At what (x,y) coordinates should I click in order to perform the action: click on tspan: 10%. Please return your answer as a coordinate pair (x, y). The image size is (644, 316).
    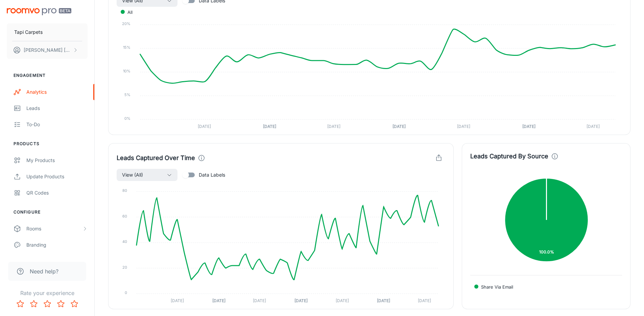
    Looking at the image, I should click on (127, 71).